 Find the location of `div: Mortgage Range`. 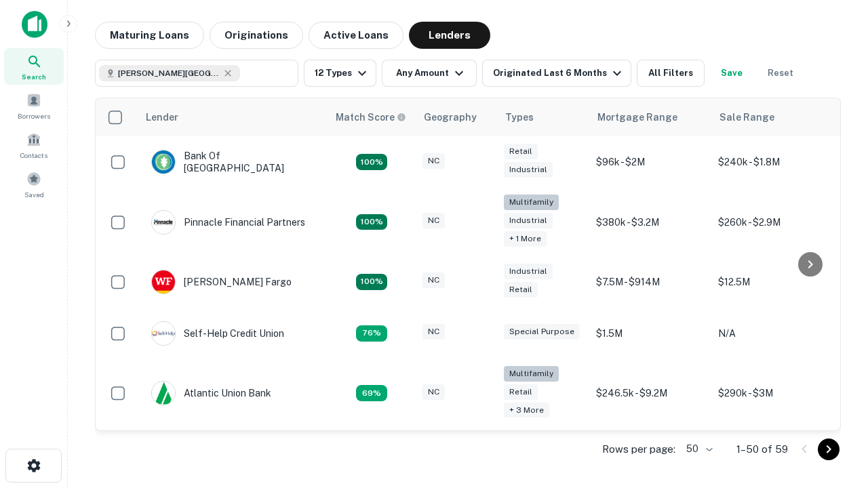

div: Mortgage Range is located at coordinates (637, 118).